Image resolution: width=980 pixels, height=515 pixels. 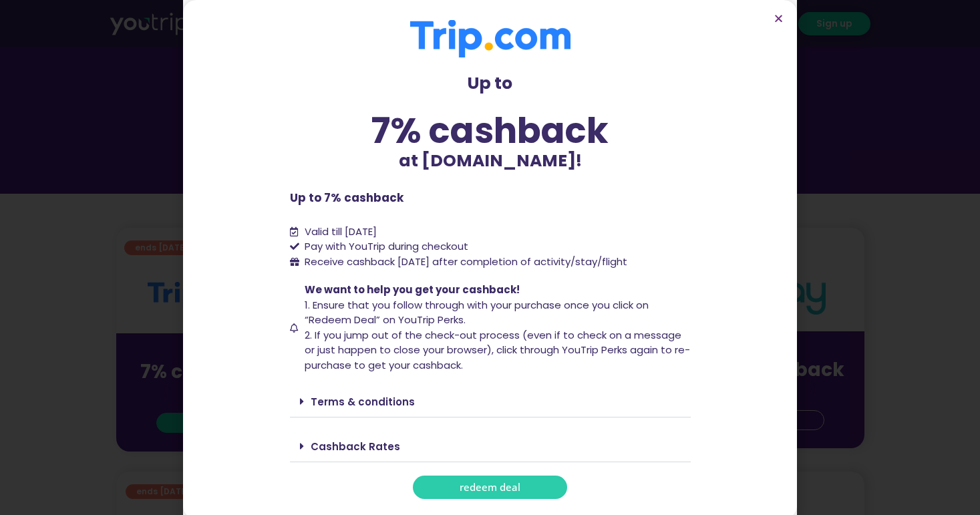 I want to click on div: 7% cashback, so click(x=490, y=130).